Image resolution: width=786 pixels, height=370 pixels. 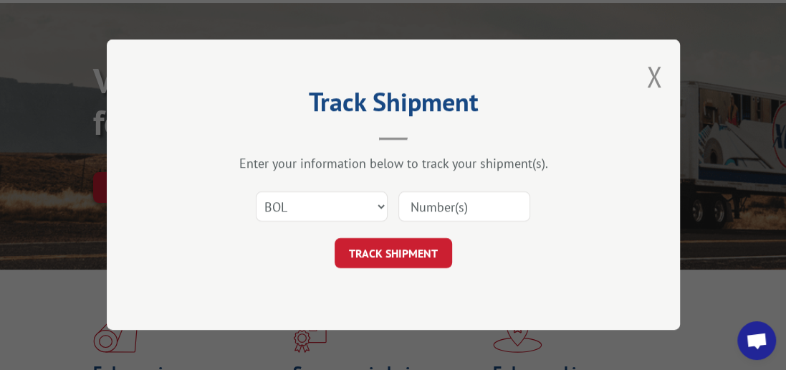 I want to click on input: Number(s), so click(x=464, y=207).